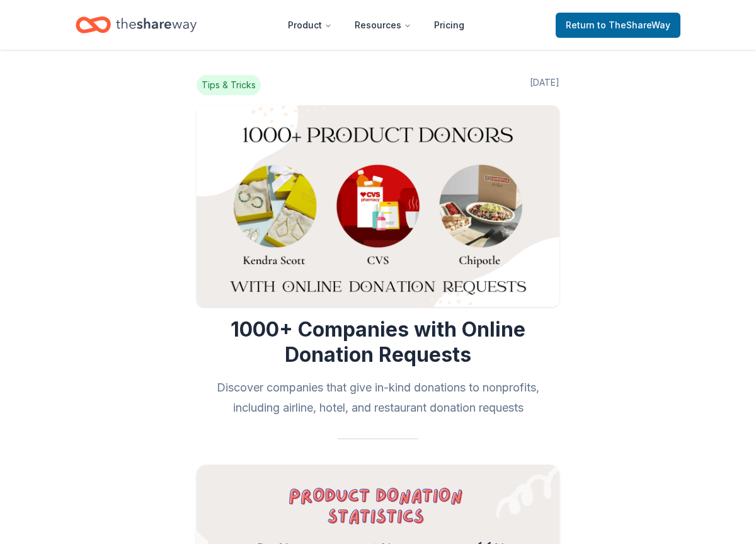 The height and width of the screenshot is (544, 756). Describe the element at coordinates (376, 25) in the screenshot. I see `nav: Main` at that location.